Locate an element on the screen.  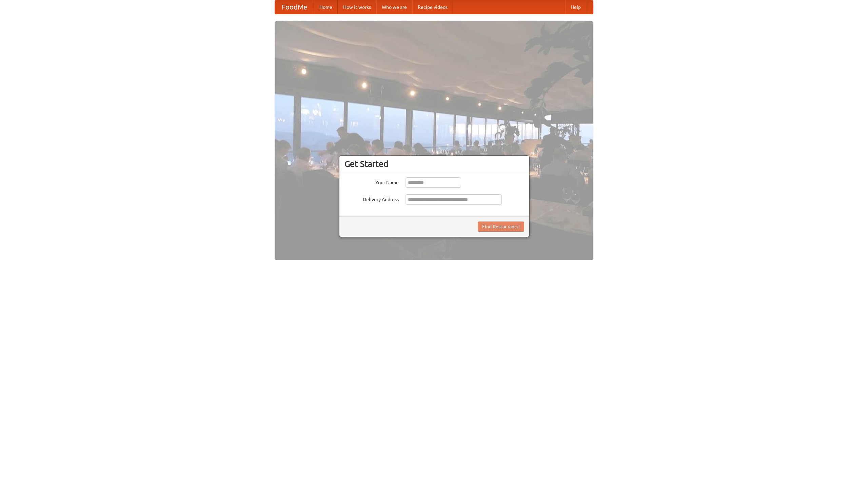
h3: Get Started is located at coordinates (434, 164).